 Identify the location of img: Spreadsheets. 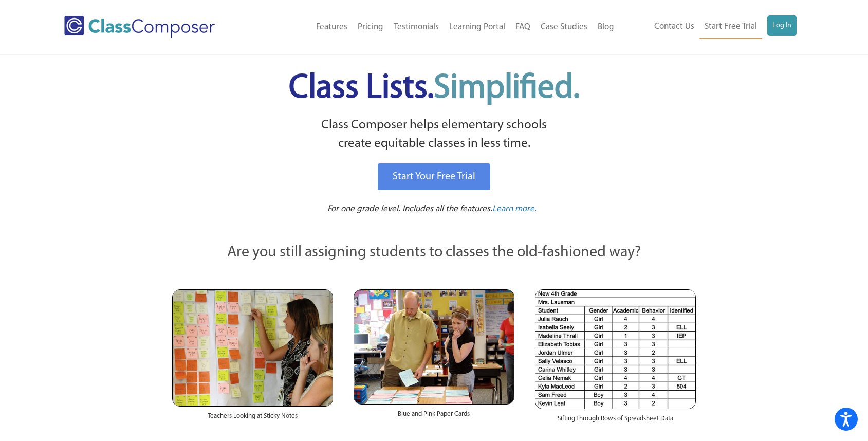
(615, 349).